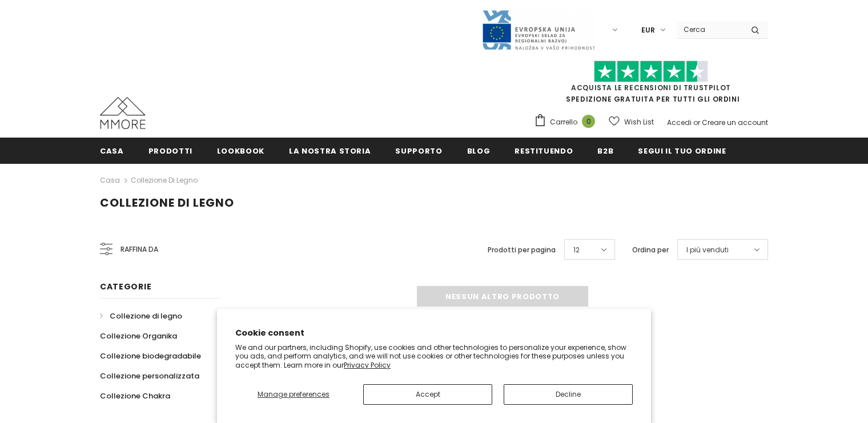 The height and width of the screenshot is (423, 868). Describe the element at coordinates (241, 150) in the screenshot. I see `a: Lookbook` at that location.